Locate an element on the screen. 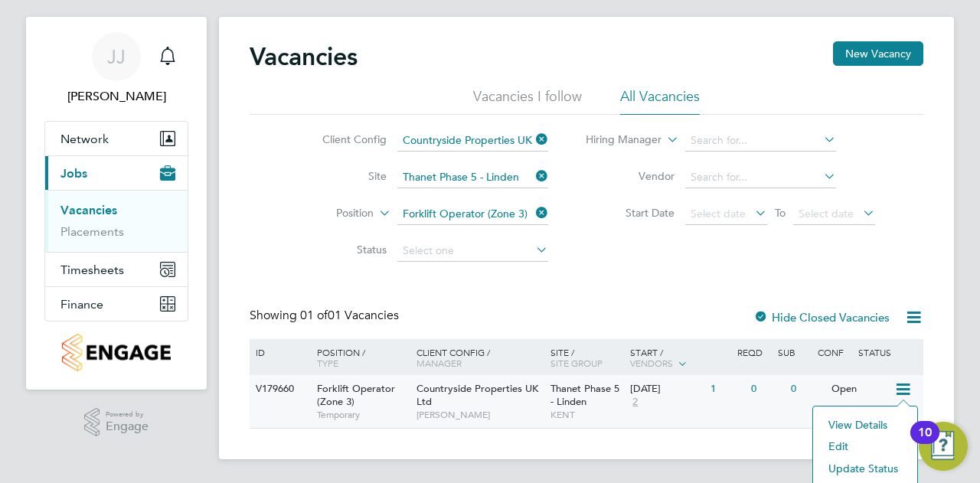  div: Client Config / is located at coordinates (479, 357).